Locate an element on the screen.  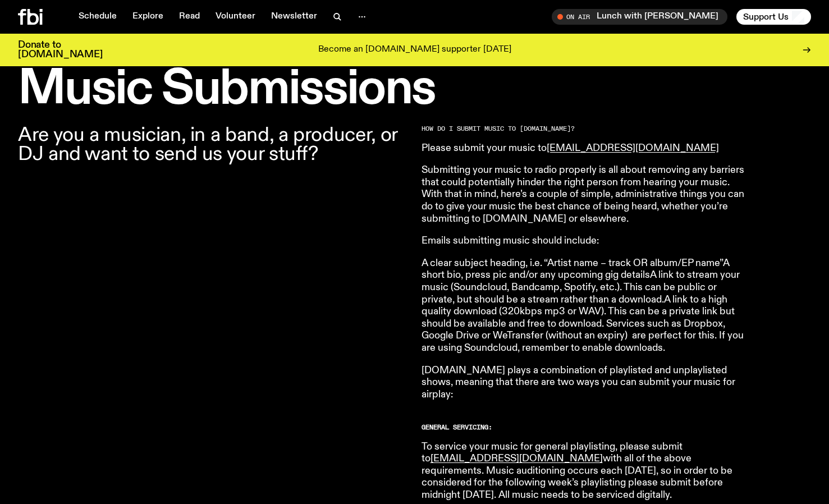
a: Newsletter is located at coordinates (294, 17).